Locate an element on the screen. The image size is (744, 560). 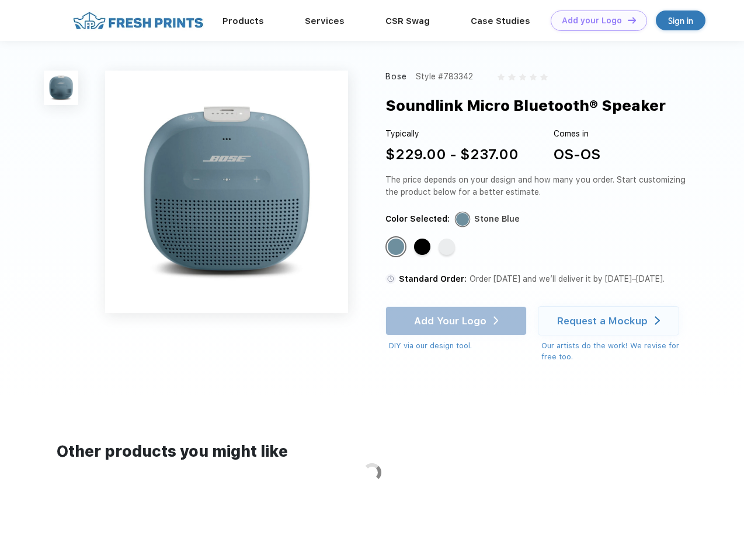
div: White Smoke is located at coordinates (447, 247).